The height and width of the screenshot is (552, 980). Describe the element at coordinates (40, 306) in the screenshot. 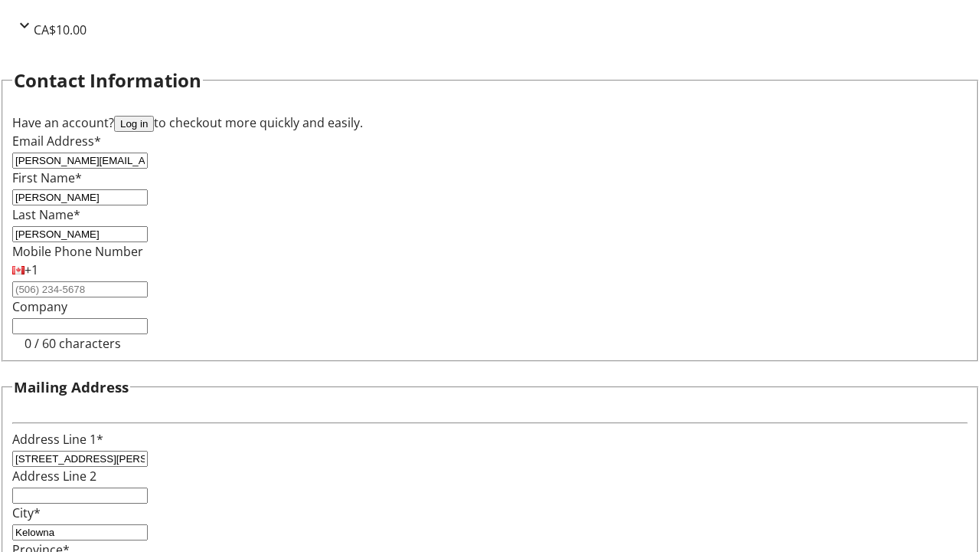

I see `label: Company` at that location.